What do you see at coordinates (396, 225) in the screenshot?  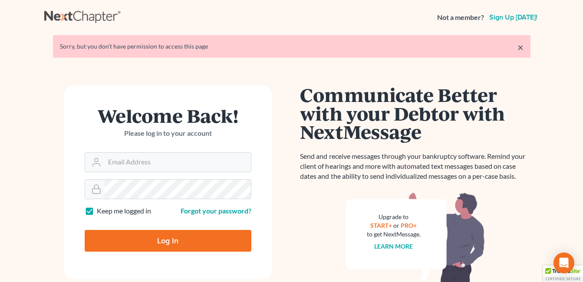 I see `span: or` at bounding box center [396, 225].